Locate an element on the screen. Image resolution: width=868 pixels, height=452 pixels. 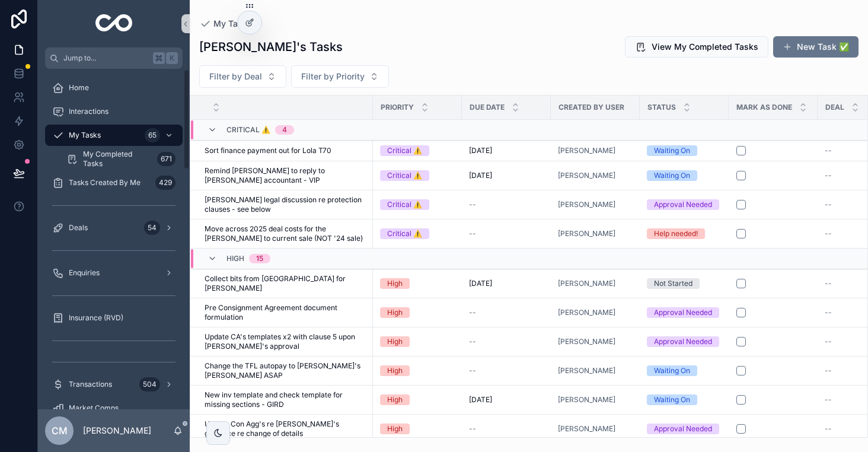
span: Transactions is located at coordinates (90, 384).